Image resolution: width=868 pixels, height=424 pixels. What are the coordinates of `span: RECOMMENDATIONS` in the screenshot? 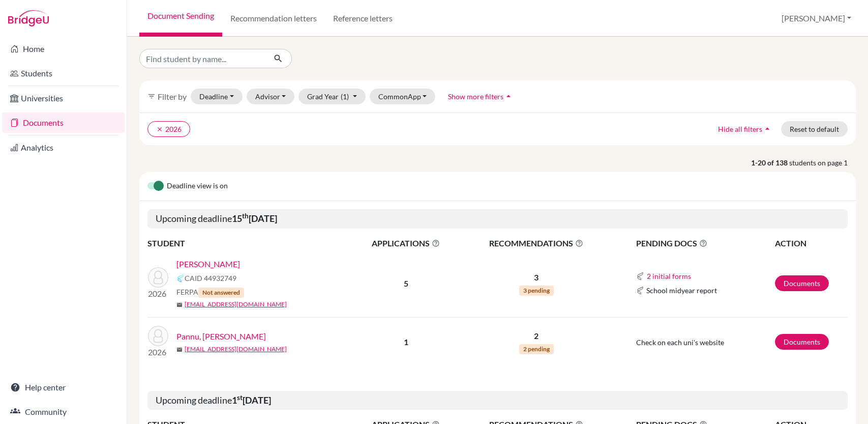 It's located at (536, 243).